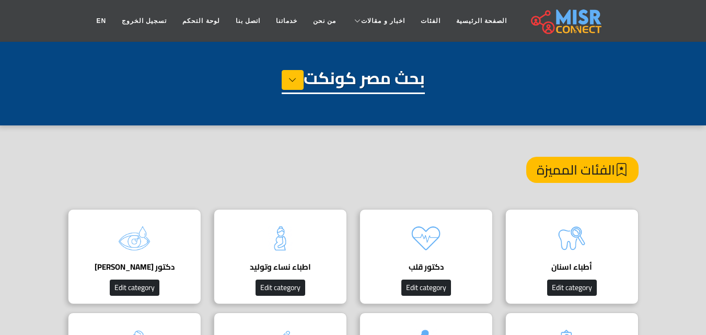 The image size is (706, 335). Describe the element at coordinates (248, 21) in the screenshot. I see `a: اتصل بنا` at that location.